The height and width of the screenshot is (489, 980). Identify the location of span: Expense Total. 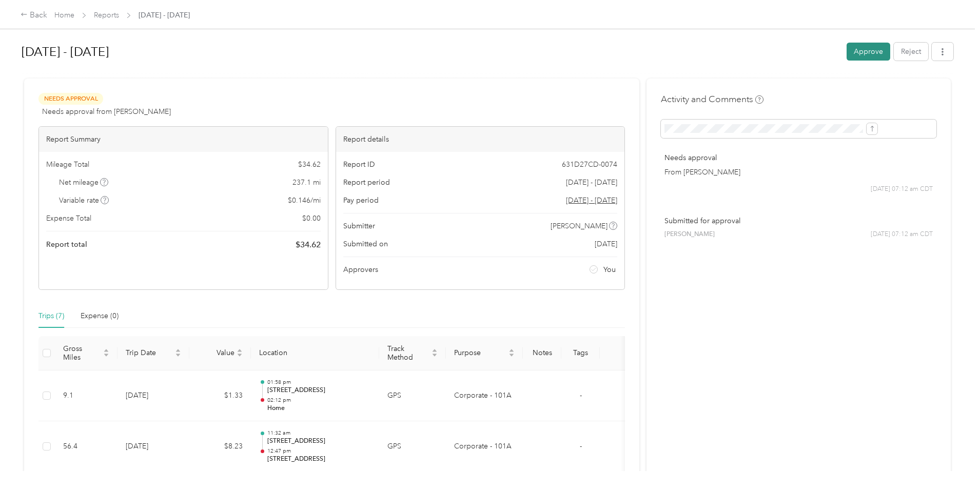
(68, 218).